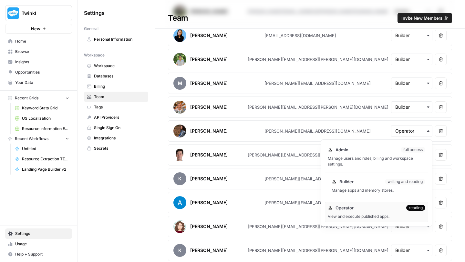  Describe the element at coordinates (38, 52) in the screenshot. I see `a: Browse` at that location.